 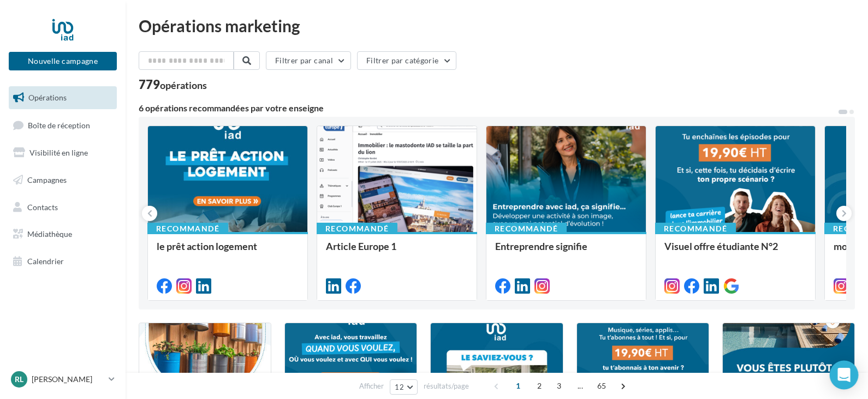 What do you see at coordinates (63, 61) in the screenshot?
I see `button: Nouvelle campagne` at bounding box center [63, 61].